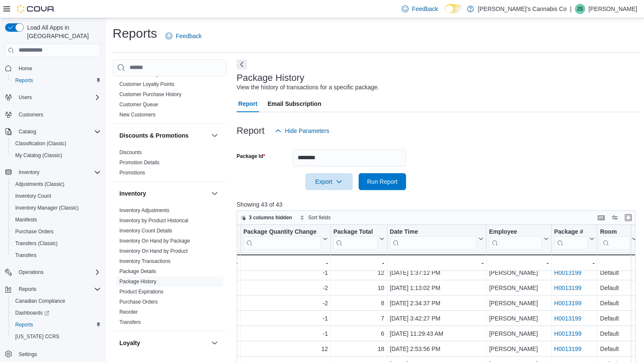 This screenshot has height=362, width=644. I want to click on p: Showing 43 of 43, so click(438, 205).